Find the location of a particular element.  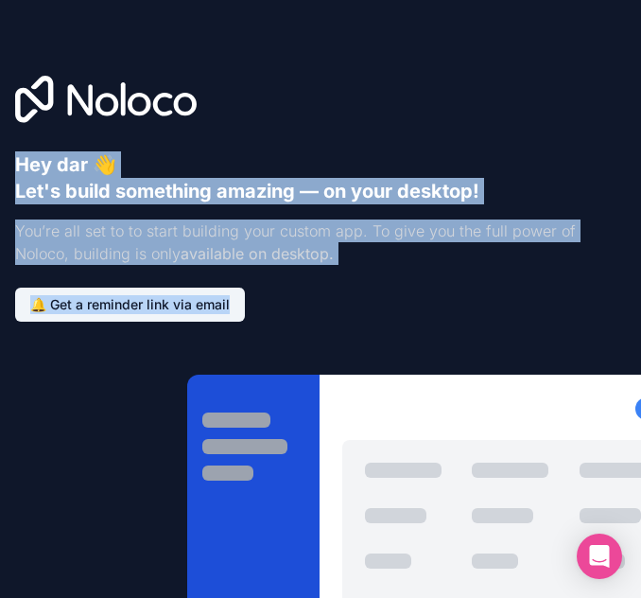

p: Hey dar 👋 is located at coordinates (321, 165).